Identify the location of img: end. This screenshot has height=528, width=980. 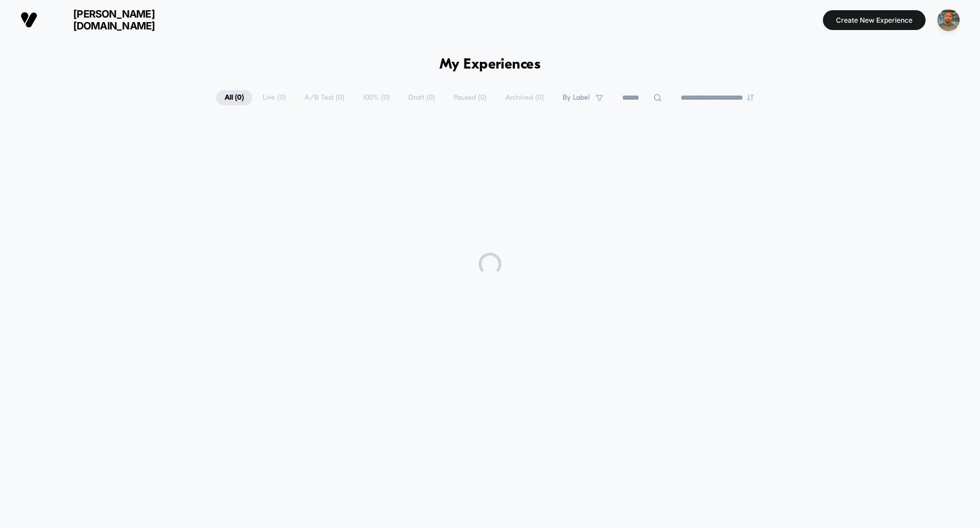
(750, 98).